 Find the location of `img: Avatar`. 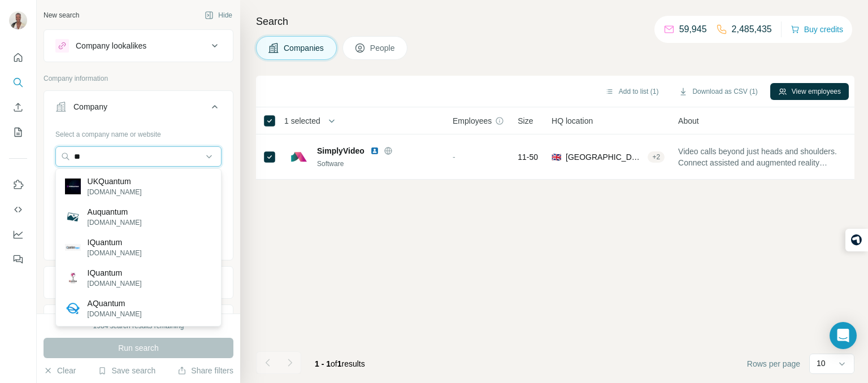

img: Avatar is located at coordinates (18, 20).